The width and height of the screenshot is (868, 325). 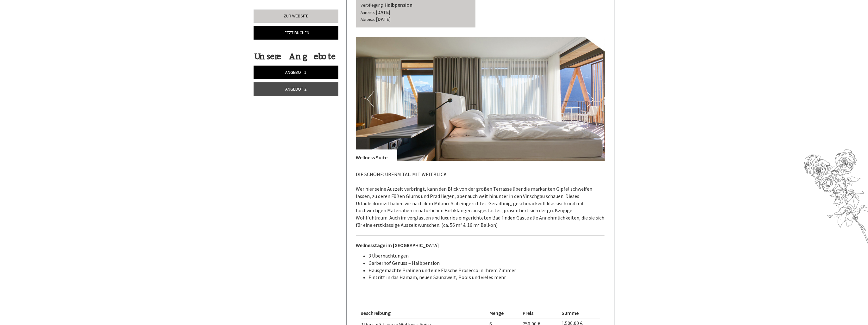 What do you see at coordinates (590, 99) in the screenshot?
I see `button: Next` at bounding box center [590, 99].